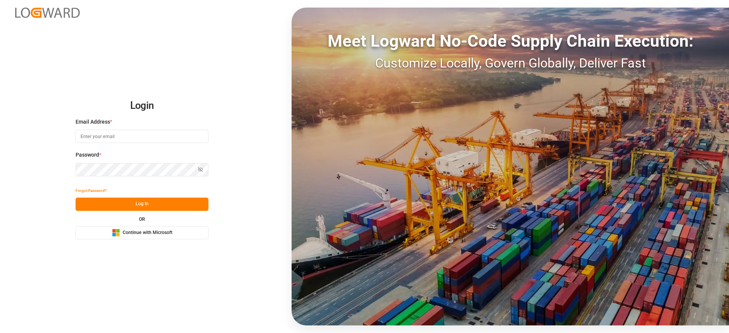  What do you see at coordinates (142, 106) in the screenshot?
I see `h2: Login` at bounding box center [142, 106].